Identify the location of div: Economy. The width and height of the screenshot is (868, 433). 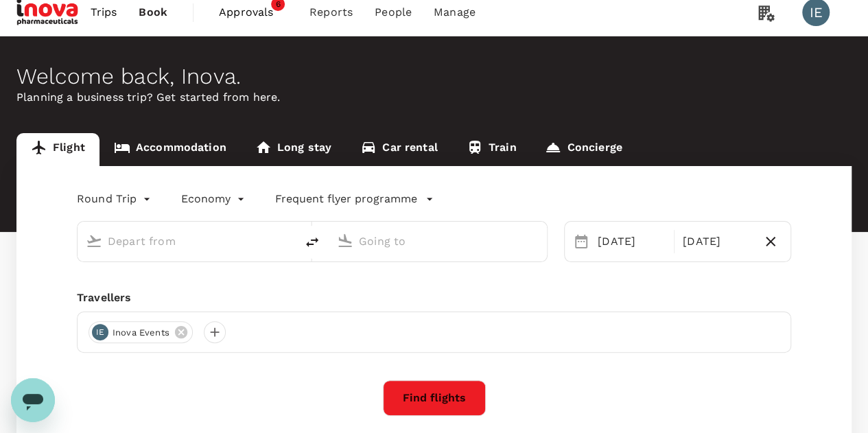
(214, 199).